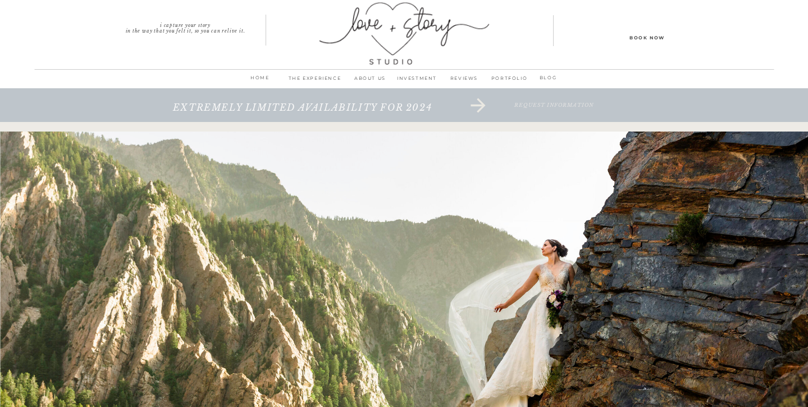 The height and width of the screenshot is (407, 808). What do you see at coordinates (370, 81) in the screenshot?
I see `p: ABOUT us` at bounding box center [370, 81].